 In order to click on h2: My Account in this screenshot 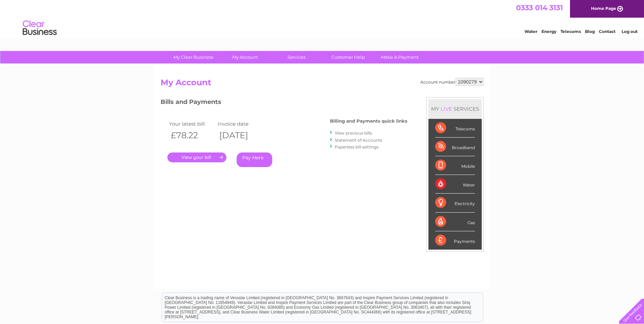, I will do `click(322, 84)`.